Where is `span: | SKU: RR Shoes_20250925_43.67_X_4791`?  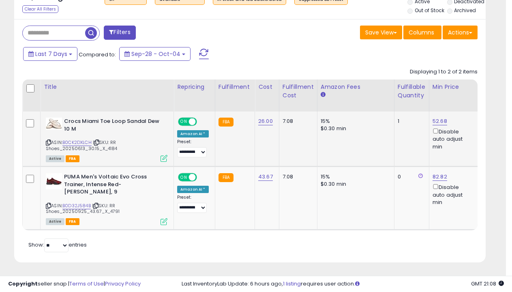 span: | SKU: RR Shoes_20250925_43.67_X_4791 is located at coordinates (83, 208).